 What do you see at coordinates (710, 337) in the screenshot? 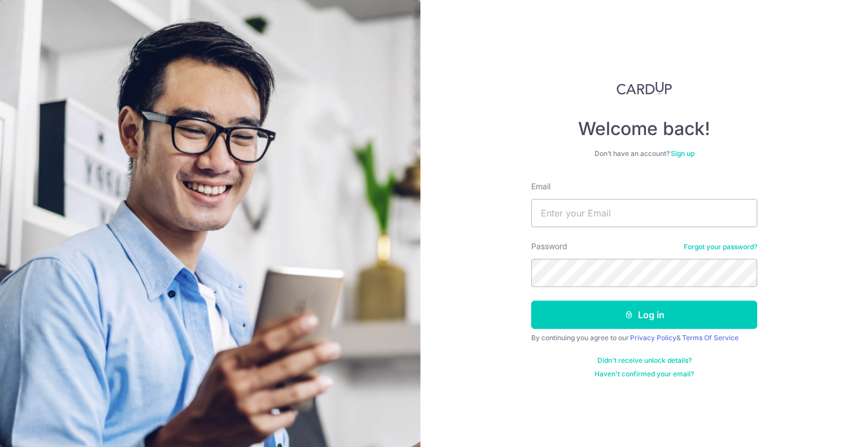
I see `a: Terms Of Service` at bounding box center [710, 337].